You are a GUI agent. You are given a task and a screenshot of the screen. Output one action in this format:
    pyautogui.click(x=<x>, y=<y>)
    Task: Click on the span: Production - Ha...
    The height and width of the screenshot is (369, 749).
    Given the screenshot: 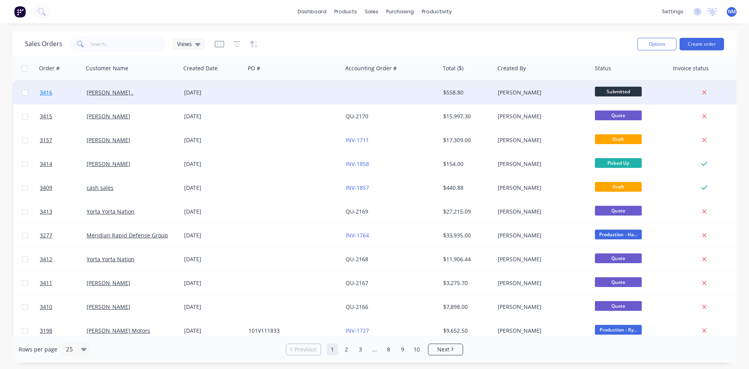 What is the action you would take?
    pyautogui.click(x=618, y=234)
    